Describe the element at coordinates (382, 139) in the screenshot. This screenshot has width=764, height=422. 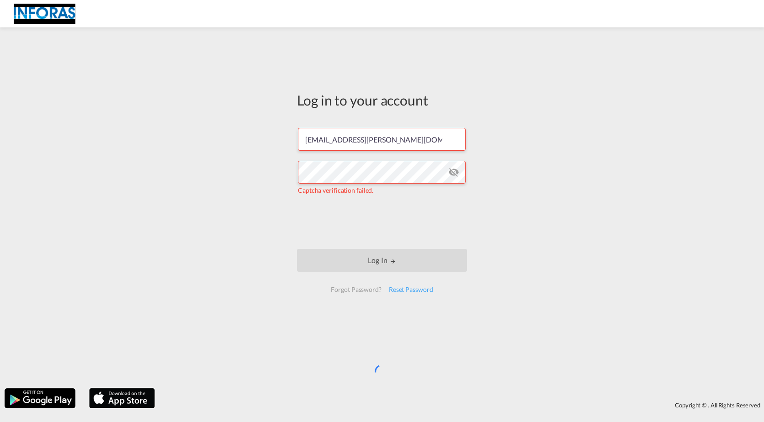
I see `input: Enter email/phone number` at that location.